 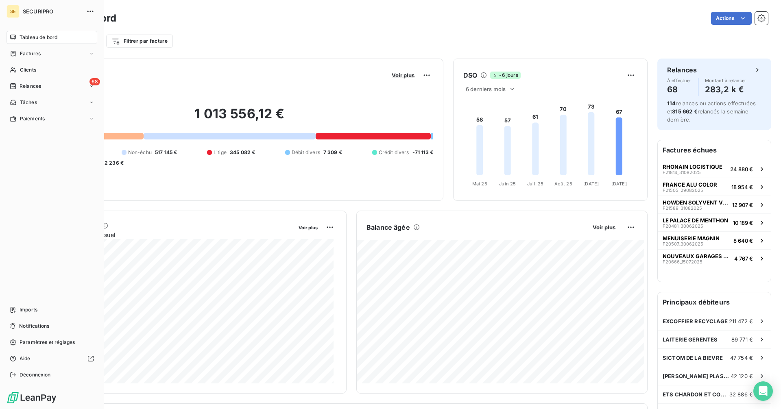 What do you see at coordinates (38, 37) in the screenshot?
I see `span: Tableau de bord` at bounding box center [38, 37].